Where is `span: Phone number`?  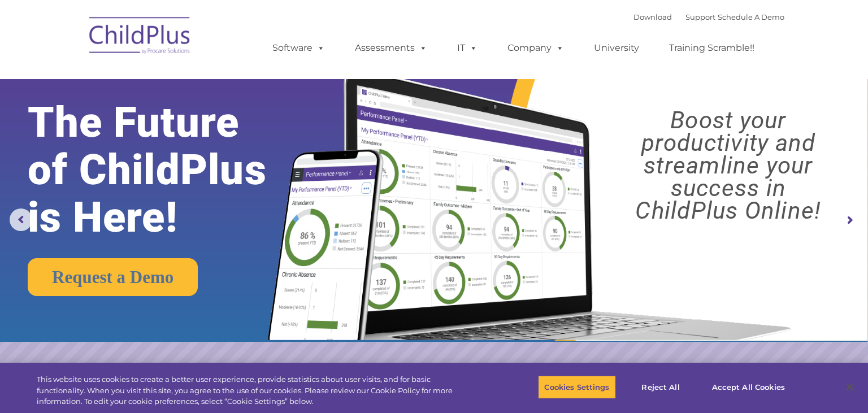
span: Phone number is located at coordinates (181, 125).